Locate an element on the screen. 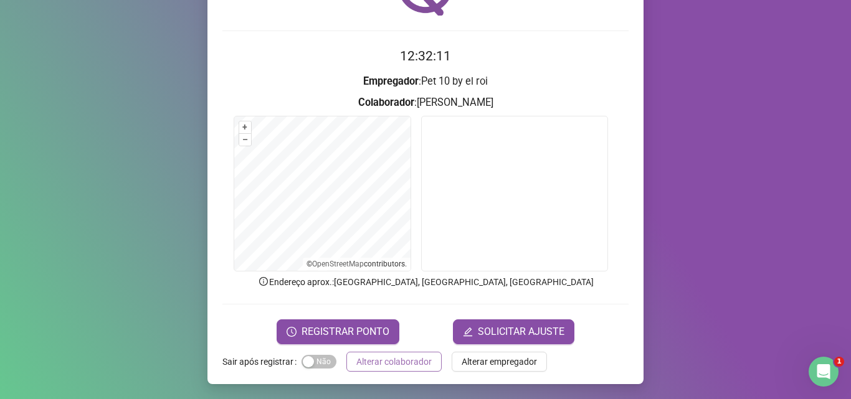 Image resolution: width=851 pixels, height=399 pixels. h3: : Pet 10 by el roi is located at coordinates (425, 82).